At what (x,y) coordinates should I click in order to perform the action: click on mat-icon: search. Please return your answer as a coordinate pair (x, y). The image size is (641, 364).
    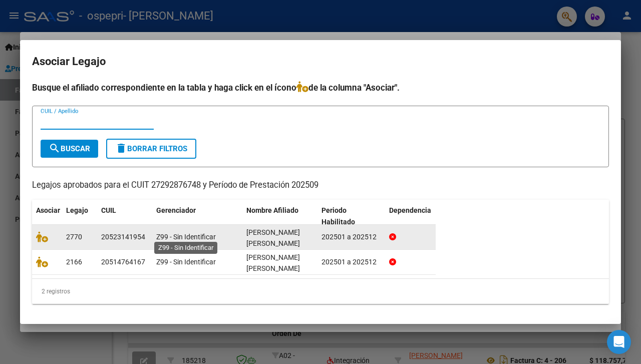
    Looking at the image, I should click on (55, 148).